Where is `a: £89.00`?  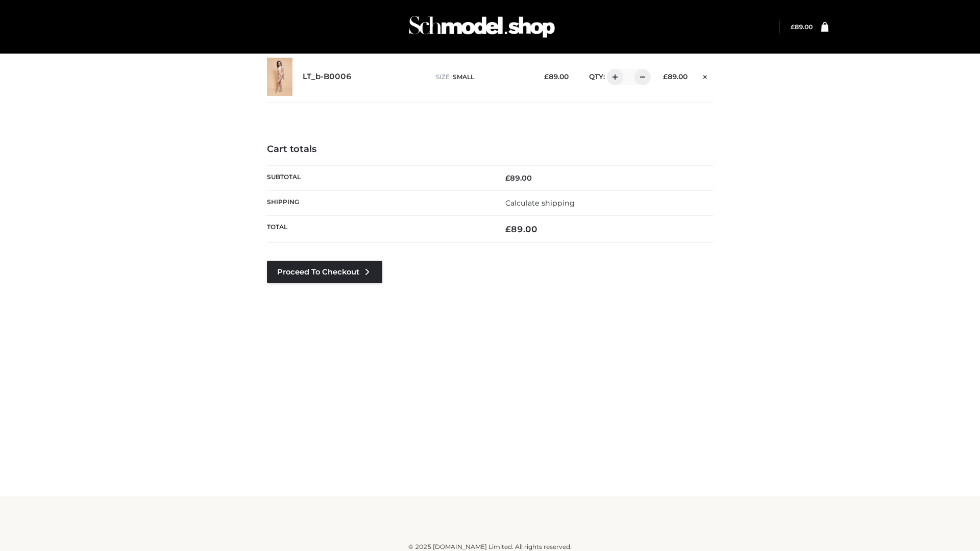
a: £89.00 is located at coordinates (802, 27).